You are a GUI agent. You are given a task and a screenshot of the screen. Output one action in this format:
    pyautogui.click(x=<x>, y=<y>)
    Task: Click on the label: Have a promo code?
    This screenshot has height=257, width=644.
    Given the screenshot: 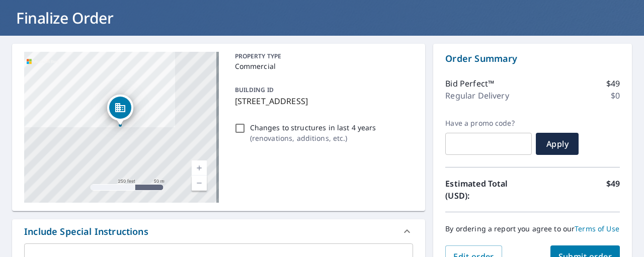 What is the action you would take?
    pyautogui.click(x=489, y=123)
    